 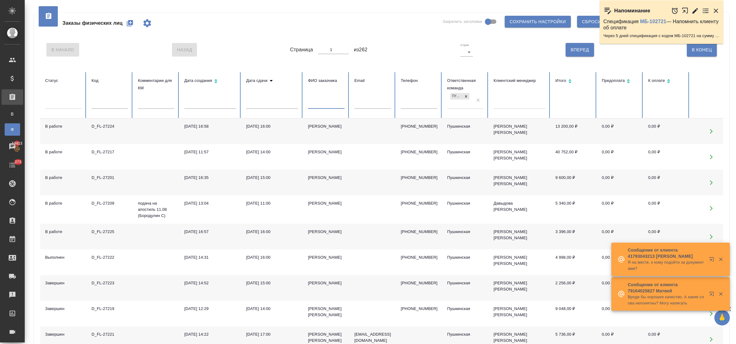 What do you see at coordinates (465, 84) in the screenshot?
I see `div: Ответственная команда` at bounding box center [465, 84].